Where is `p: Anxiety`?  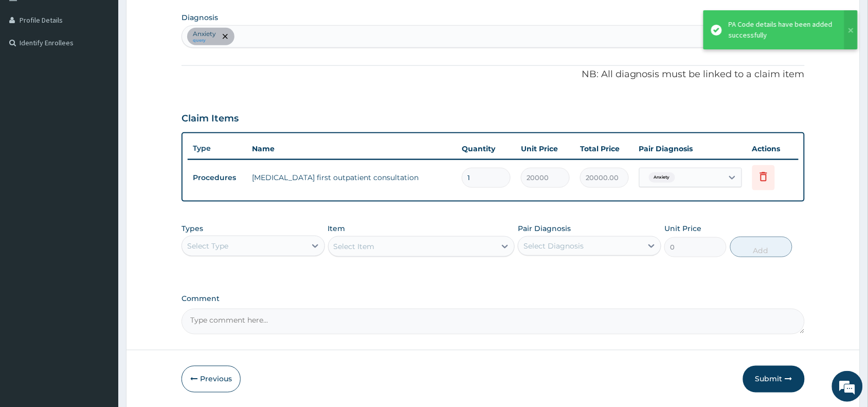
p: Anxiety is located at coordinates (204, 34).